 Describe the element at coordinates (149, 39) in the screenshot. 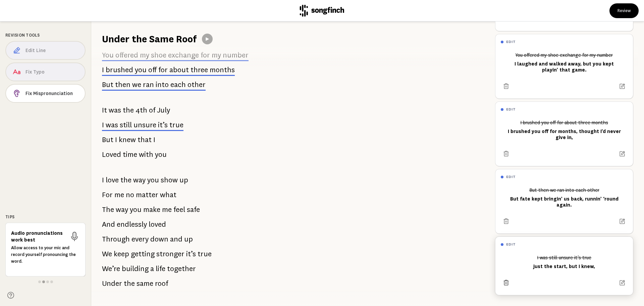

I see `h1: Under the Same Roof` at that location.